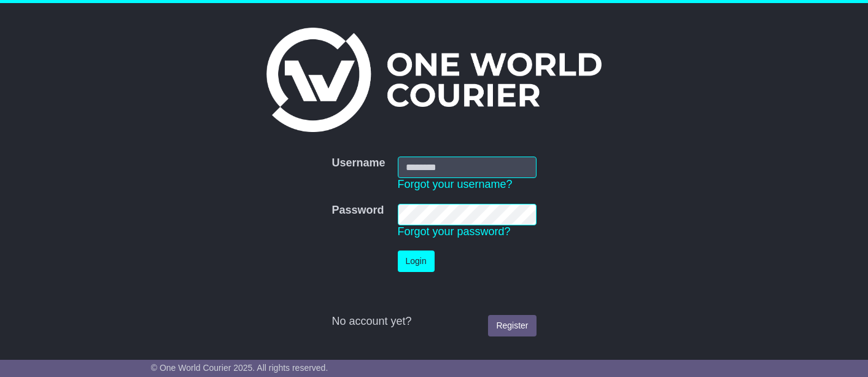 The image size is (868, 377). Describe the element at coordinates (358, 164) in the screenshot. I see `label: Username` at that location.